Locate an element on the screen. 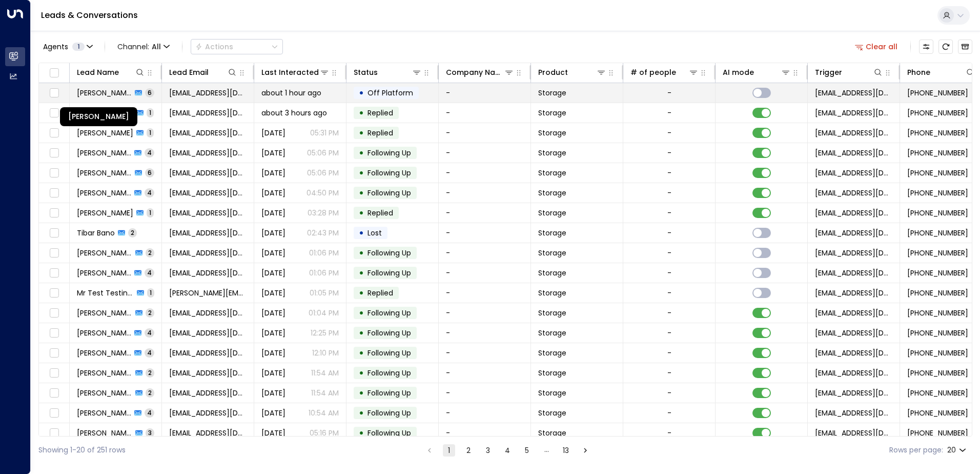 Image resolution: width=980 pixels, height=474 pixels. span: Toggle select all is located at coordinates (54, 73).